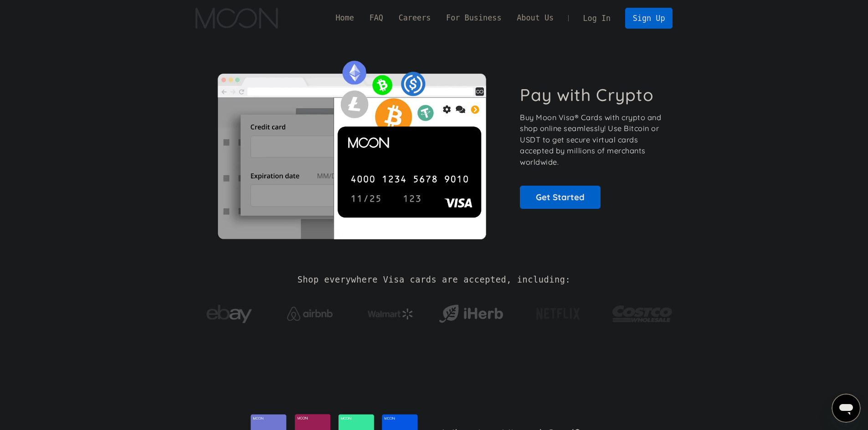  What do you see at coordinates (473, 18) in the screenshot?
I see `a: For Business` at bounding box center [473, 18].